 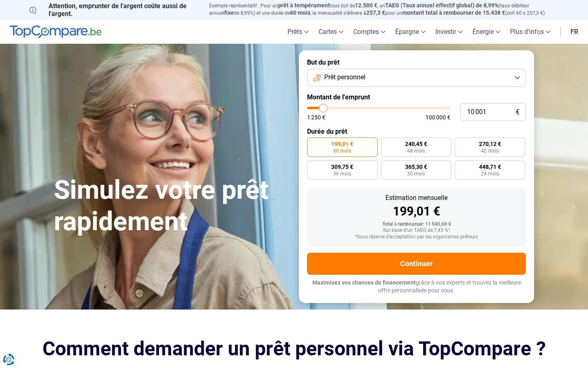 What do you see at coordinates (384, 9) in the screenshot?
I see `p: Exemple représentatif : Pour un tous but de , un (taux débiteur annuel de 8,99%) et une durée de ...` at bounding box center [384, 9].